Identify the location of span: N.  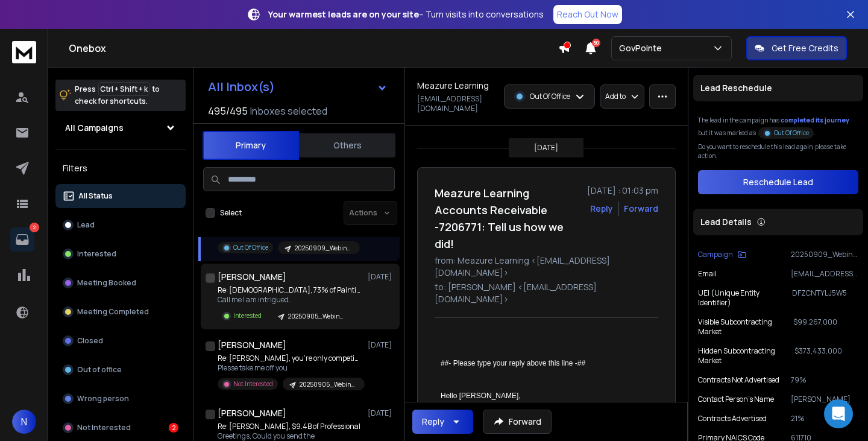
(24, 422).